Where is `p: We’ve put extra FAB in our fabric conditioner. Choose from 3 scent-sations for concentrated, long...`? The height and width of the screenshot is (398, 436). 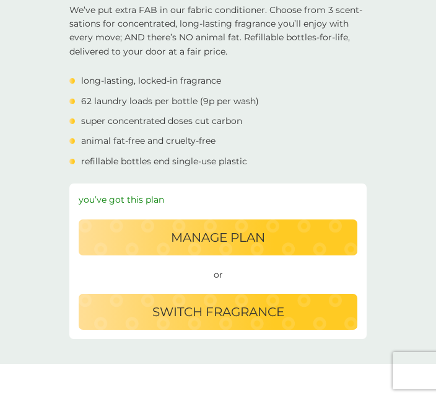 p: We’ve put extra FAB in our fabric conditioner. Choose from 3 scent-sations for concentrated, long... is located at coordinates (218, 31).